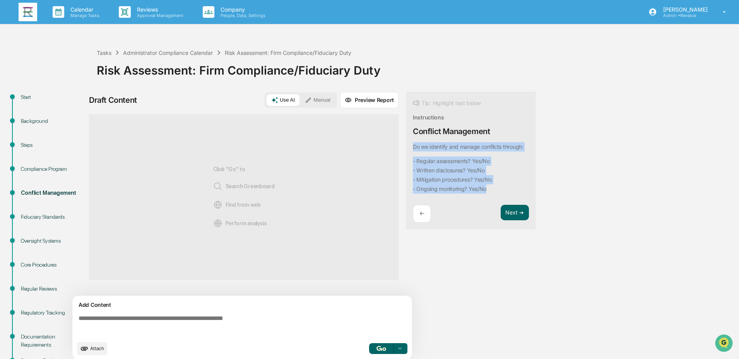 The height and width of the screenshot is (359, 739). I want to click on span: Find from web, so click(237, 205).